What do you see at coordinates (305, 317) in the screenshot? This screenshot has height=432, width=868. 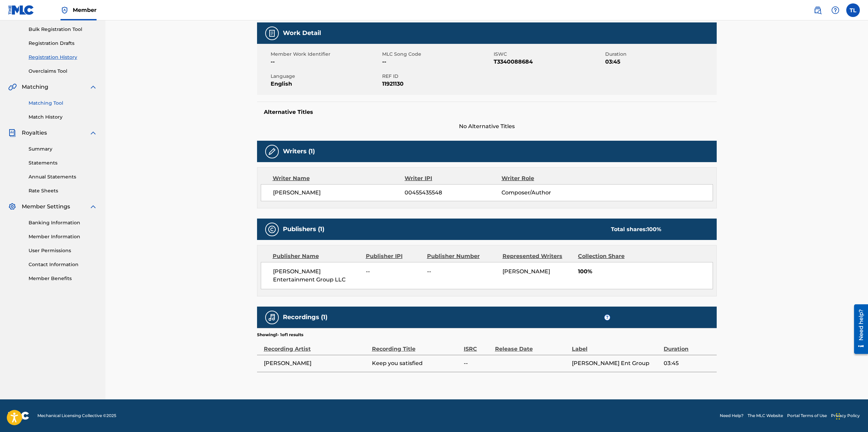 I see `h5: Recordings (1)` at bounding box center [305, 317].